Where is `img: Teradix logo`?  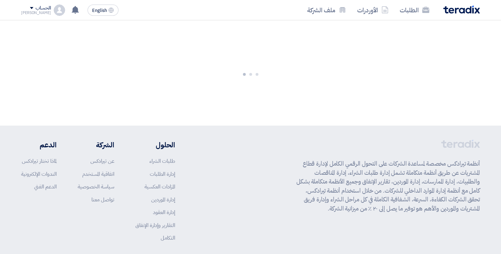
img: Teradix logo is located at coordinates (461, 9).